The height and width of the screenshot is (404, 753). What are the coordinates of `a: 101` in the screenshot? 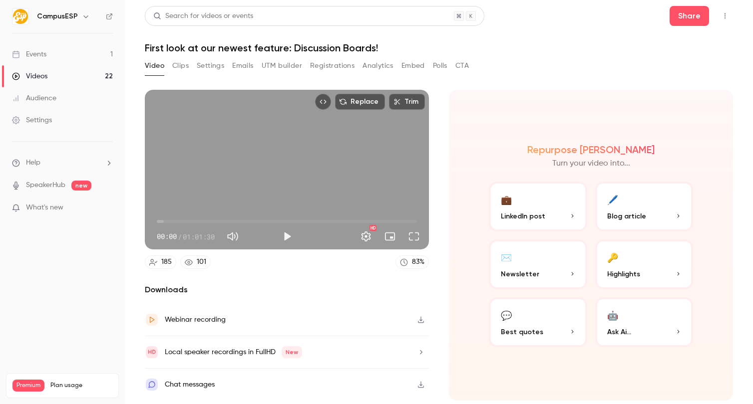 It's located at (195, 262).